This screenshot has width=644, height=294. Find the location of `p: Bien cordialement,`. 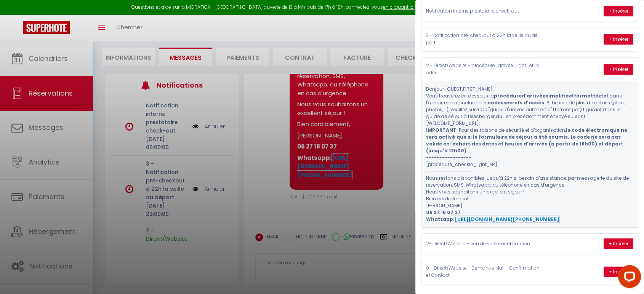

p: Bien cordialement, is located at coordinates (530, 199).